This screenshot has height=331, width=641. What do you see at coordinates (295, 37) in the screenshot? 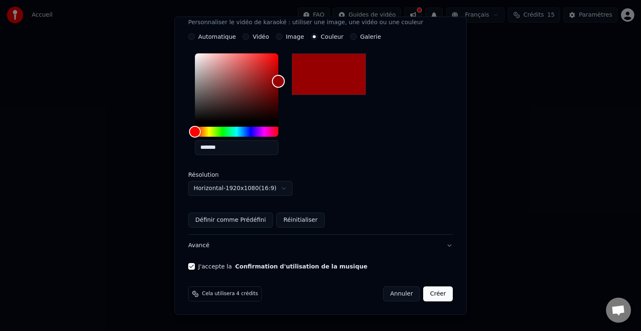
I see `label: Image` at bounding box center [295, 37].